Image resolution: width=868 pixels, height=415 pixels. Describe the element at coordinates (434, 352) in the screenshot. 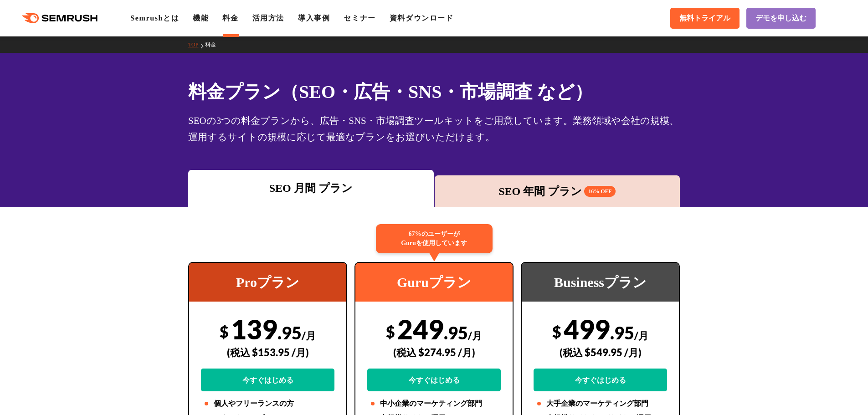

I see `div: (税込 $274.95 /月)` at that location.